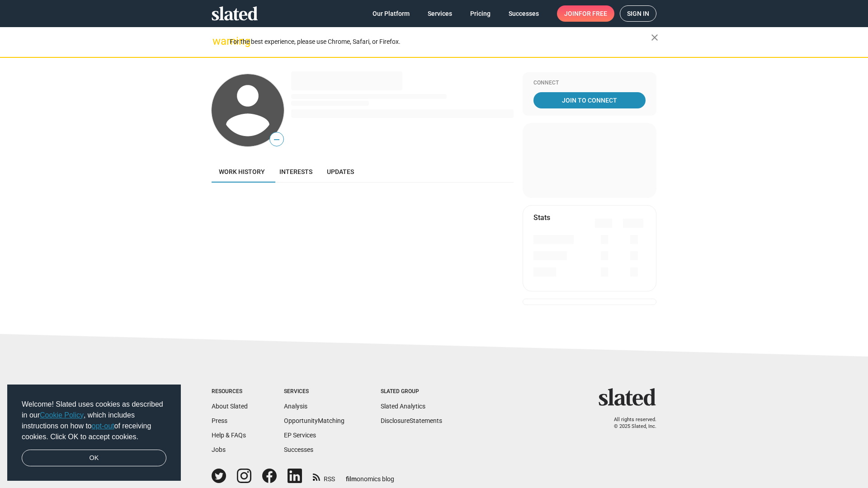 This screenshot has height=488, width=868. I want to click on div: Connect, so click(589, 84).